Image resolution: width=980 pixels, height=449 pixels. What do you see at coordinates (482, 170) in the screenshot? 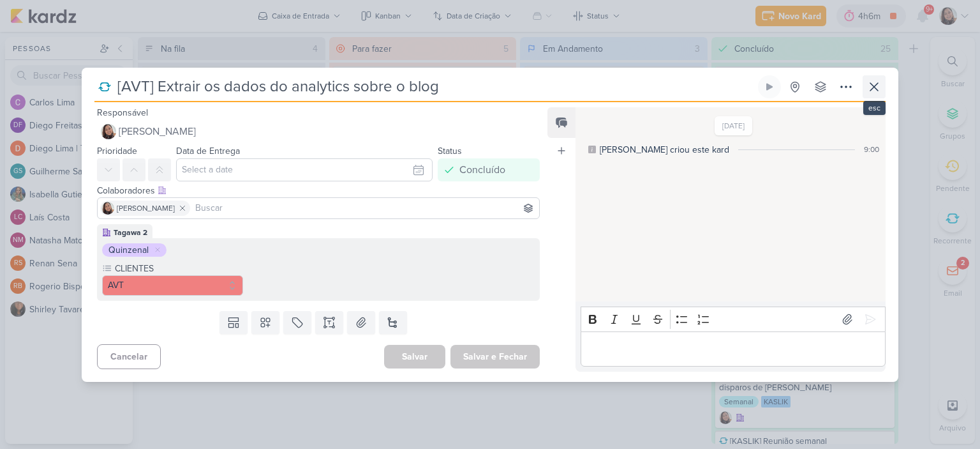
I see `div: Concluído` at bounding box center [482, 170].